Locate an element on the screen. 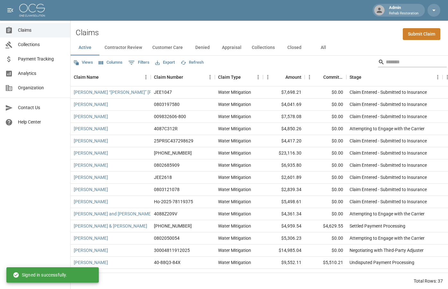 The width and height of the screenshot is (448, 289). div: $4,834.83 is located at coordinates (284, 275).